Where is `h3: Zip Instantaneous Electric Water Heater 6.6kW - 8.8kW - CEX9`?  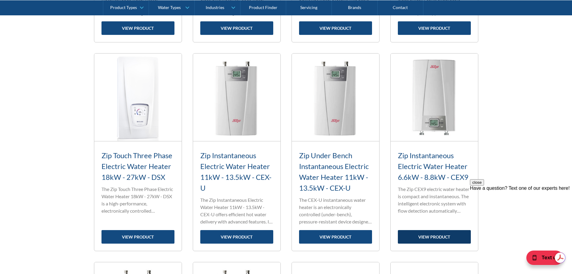
h3: Zip Instantaneous Electric Water Heater 6.6kW - 8.8kW - CEX9 is located at coordinates (434, 166).